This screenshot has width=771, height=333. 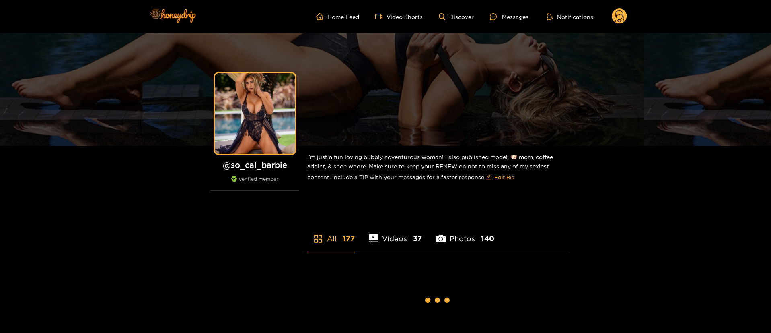 What do you see at coordinates (349, 238) in the screenshot?
I see `span: 177` at bounding box center [349, 238].